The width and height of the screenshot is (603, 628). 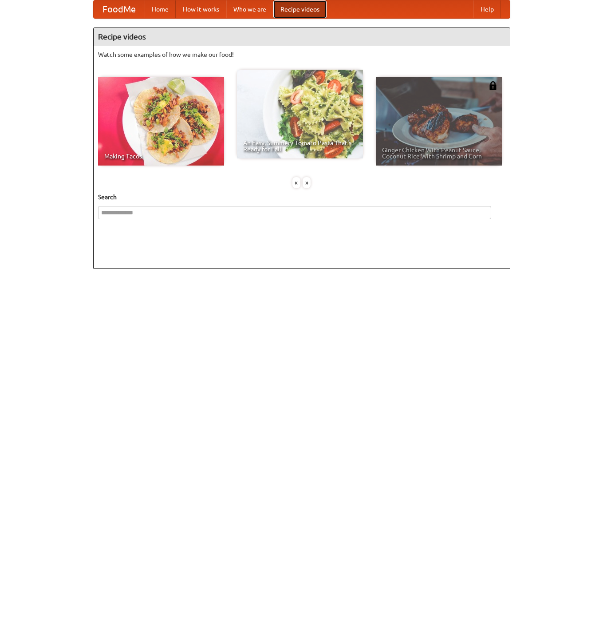 I want to click on h5: Search, so click(x=302, y=197).